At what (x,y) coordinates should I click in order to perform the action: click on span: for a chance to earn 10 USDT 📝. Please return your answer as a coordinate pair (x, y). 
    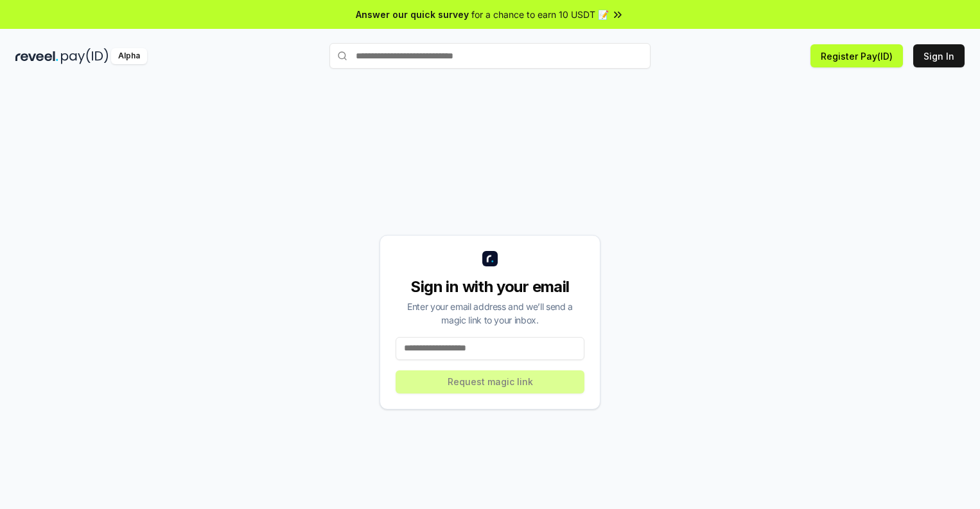
    Looking at the image, I should click on (540, 14).